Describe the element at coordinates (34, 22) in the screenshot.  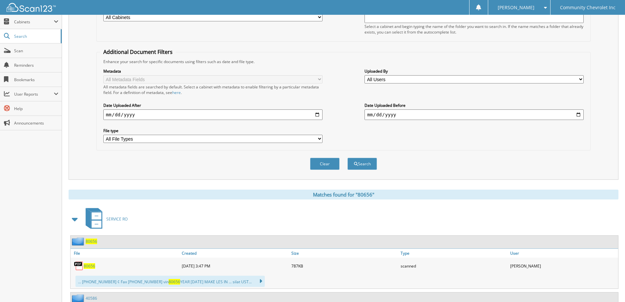
I see `span: Cabinets` at that location.